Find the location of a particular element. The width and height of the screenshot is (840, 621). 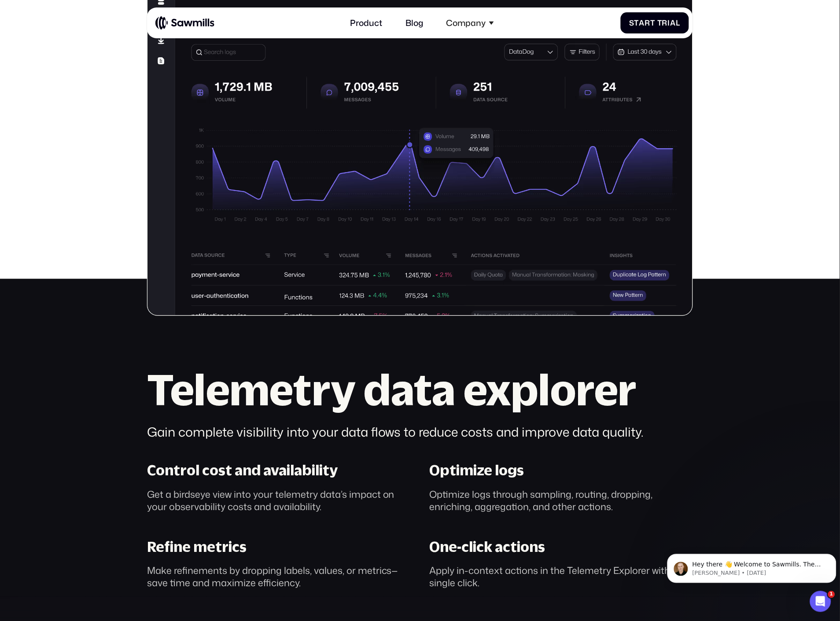

p: Message from Winston, sent 5d ago is located at coordinates (95, 38).